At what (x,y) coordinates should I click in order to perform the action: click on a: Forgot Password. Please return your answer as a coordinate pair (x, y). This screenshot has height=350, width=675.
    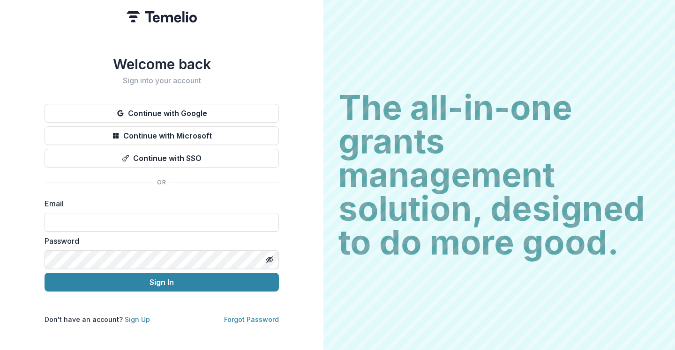
    Looking at the image, I should click on (251, 320).